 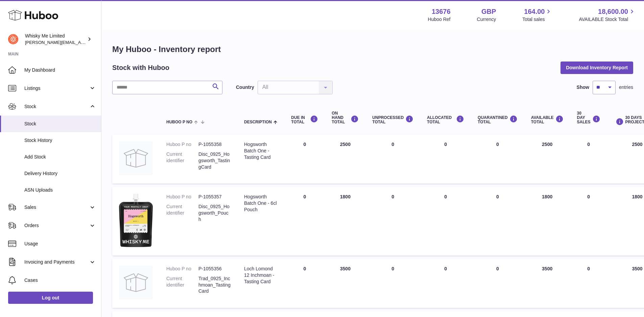 What do you see at coordinates (486, 19) in the screenshot?
I see `div: Currency` at bounding box center [486, 19].